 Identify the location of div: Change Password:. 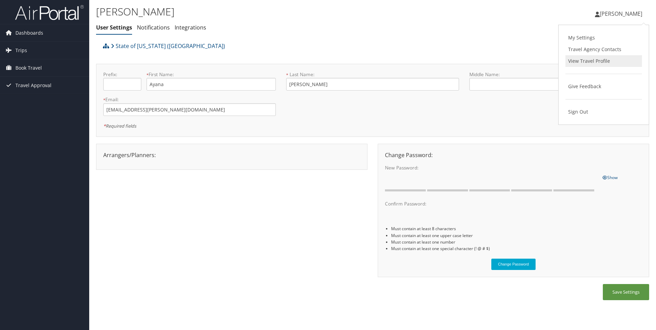
(513, 155).